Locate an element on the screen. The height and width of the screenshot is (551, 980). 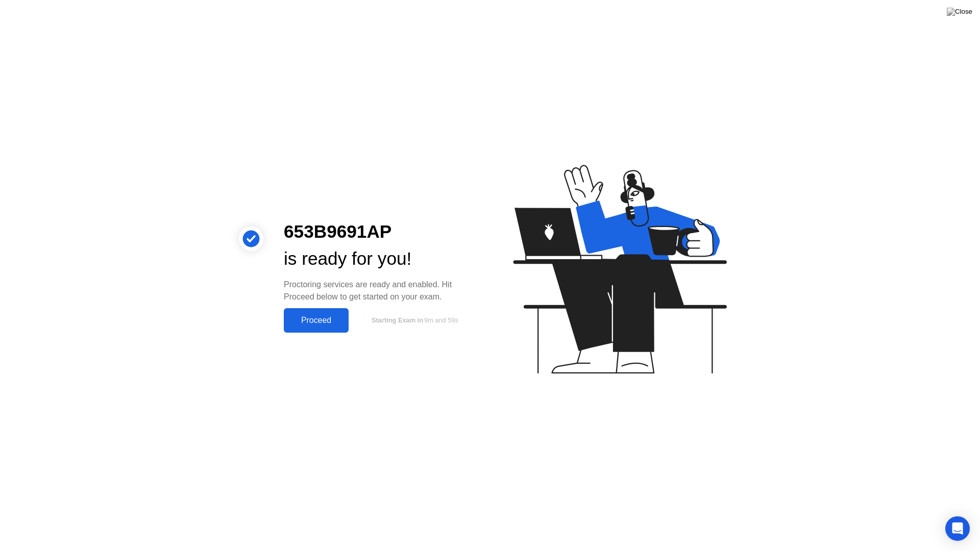
div: Proceed is located at coordinates (316, 320).